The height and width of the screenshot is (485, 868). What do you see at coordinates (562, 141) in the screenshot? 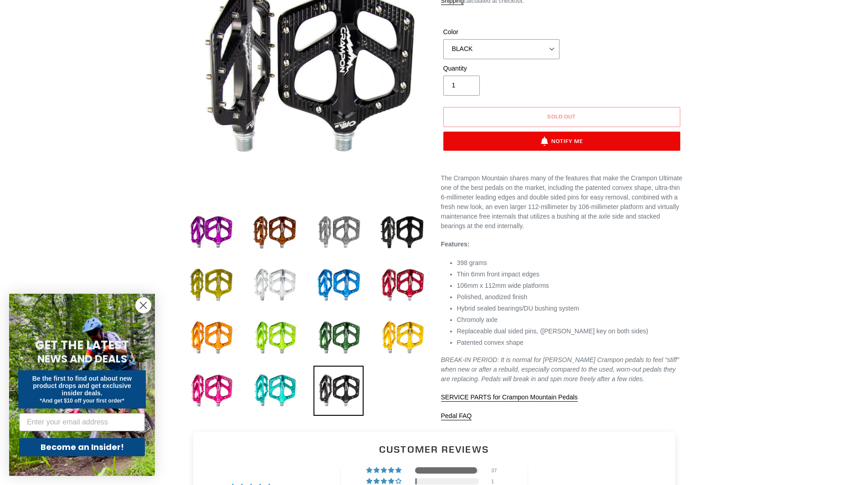
I see `button: Notify Me` at bounding box center [562, 141].